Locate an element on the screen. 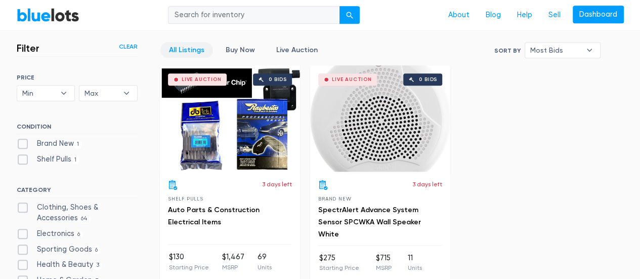 Image resolution: width=640 pixels, height=279 pixels. input: Search for inventory is located at coordinates (254, 15).